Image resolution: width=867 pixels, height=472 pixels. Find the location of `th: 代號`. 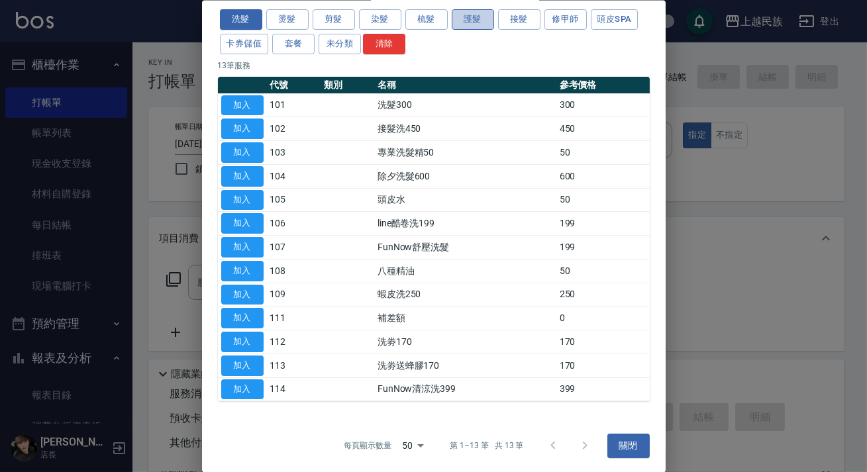

th: 代號 is located at coordinates (293, 85).